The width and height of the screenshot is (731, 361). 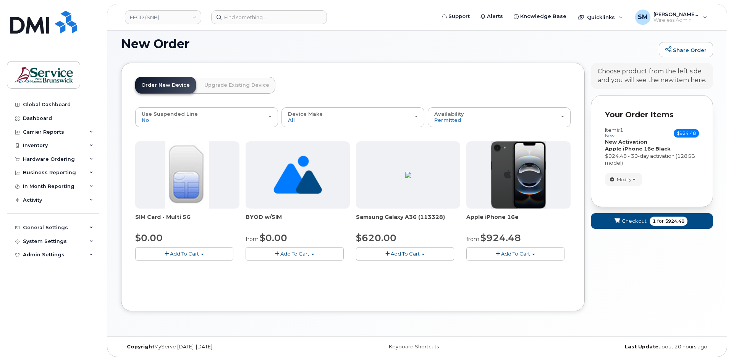 What do you see at coordinates (140, 346) in the screenshot?
I see `strong: Copyright` at bounding box center [140, 346].